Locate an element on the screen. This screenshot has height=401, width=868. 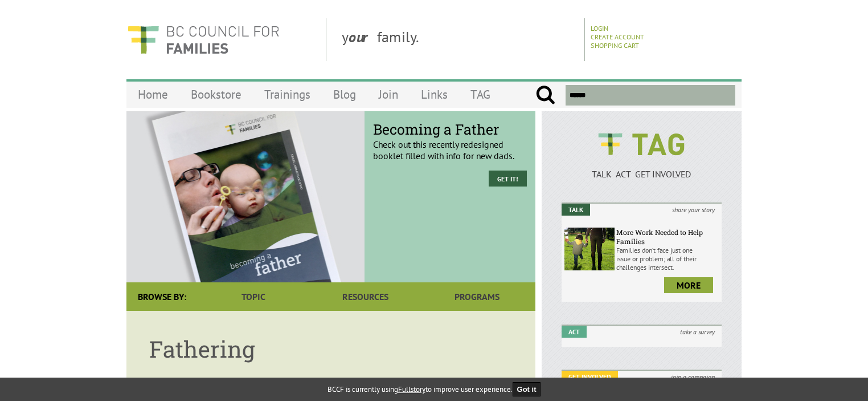
a: Programs is located at coordinates (477, 296).